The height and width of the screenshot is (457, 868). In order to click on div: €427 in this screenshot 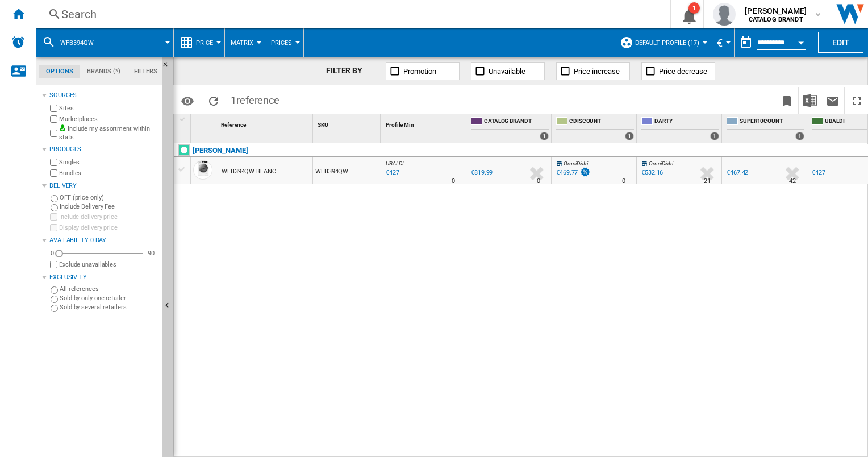, I will do `click(819, 172)`.